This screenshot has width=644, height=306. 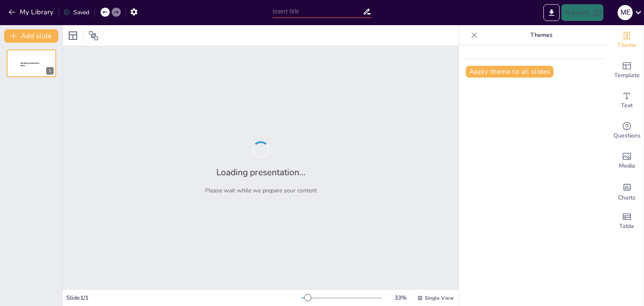 What do you see at coordinates (582, 13) in the screenshot?
I see `button: Present` at bounding box center [582, 13].